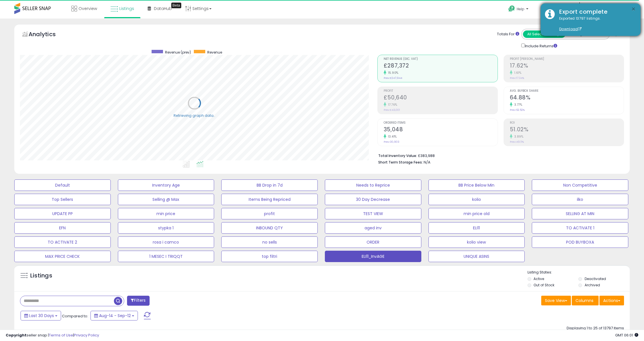  What do you see at coordinates (540, 46) in the screenshot?
I see `div: Include Returns` at bounding box center [540, 46].